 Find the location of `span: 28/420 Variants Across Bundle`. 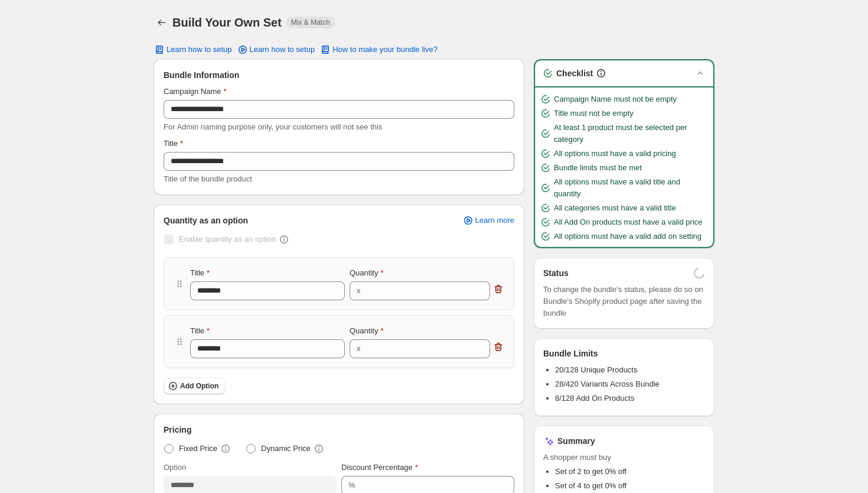

span: 28/420 Variants Across Bundle is located at coordinates (607, 383).